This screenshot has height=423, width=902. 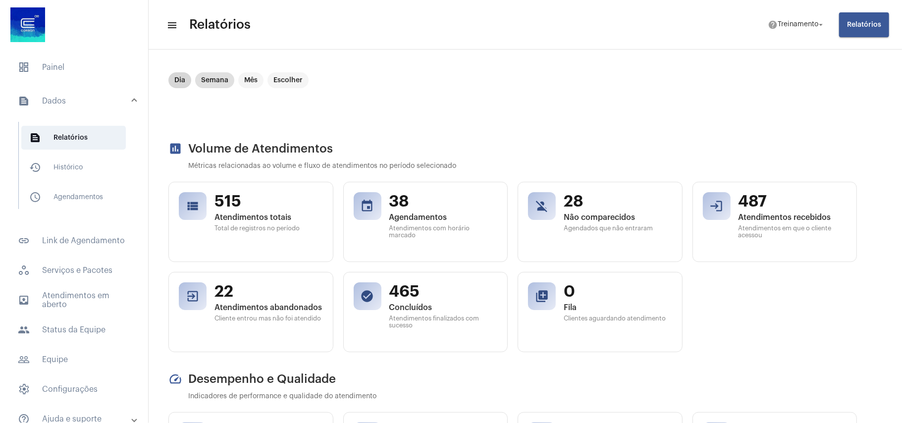 I want to click on span: 487, so click(x=793, y=202).